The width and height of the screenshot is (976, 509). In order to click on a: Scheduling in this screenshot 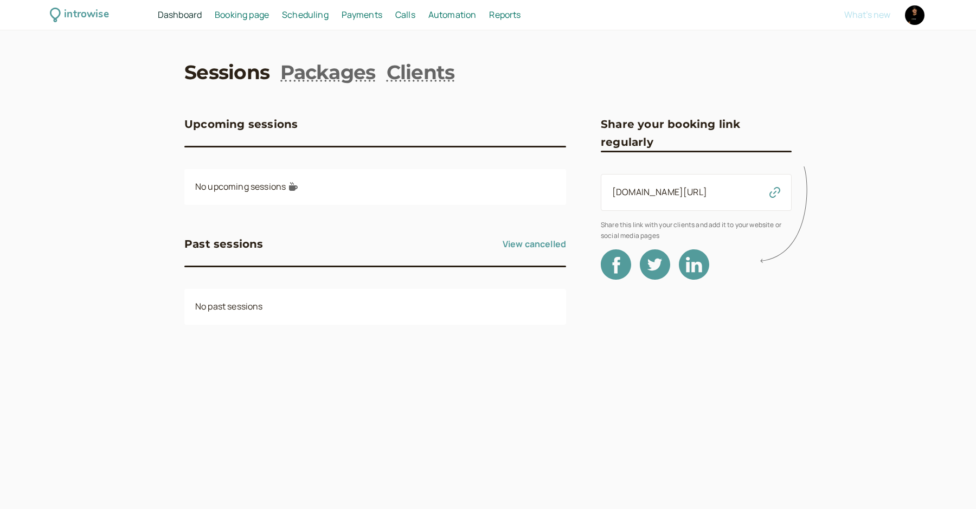, I will do `click(305, 15)`.